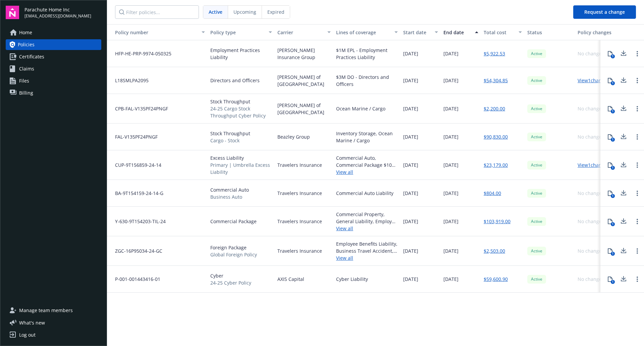  I want to click on div: Status, so click(550, 32).